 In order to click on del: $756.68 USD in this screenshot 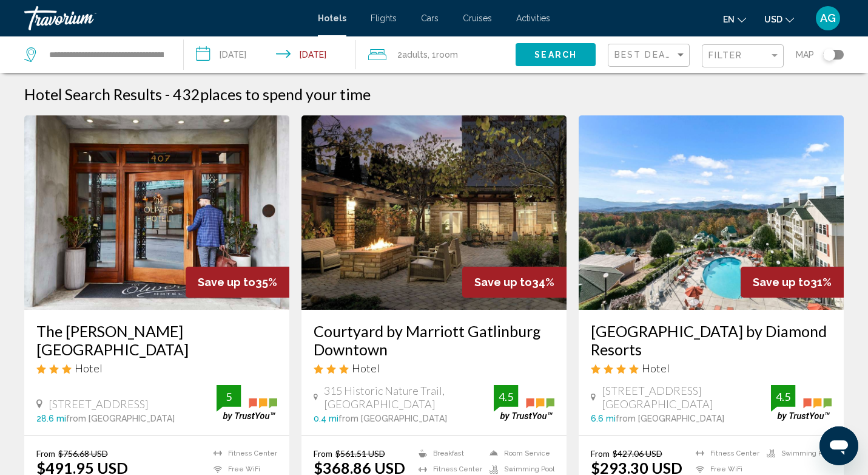, I will do `click(83, 453)`.